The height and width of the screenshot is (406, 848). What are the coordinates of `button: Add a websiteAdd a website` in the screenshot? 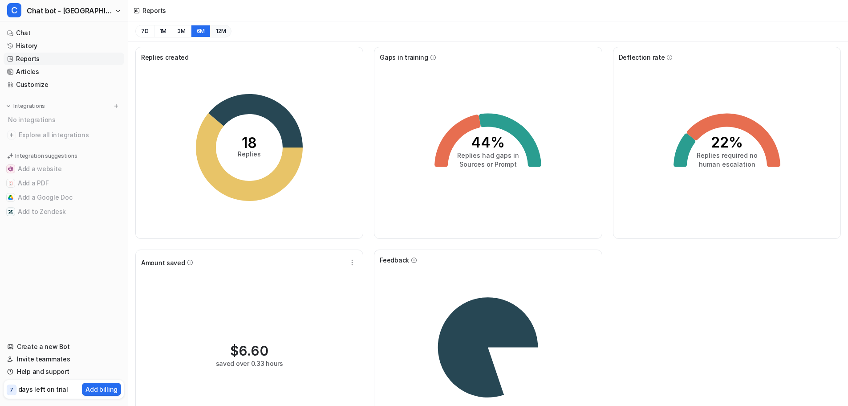 It's located at (64, 169).